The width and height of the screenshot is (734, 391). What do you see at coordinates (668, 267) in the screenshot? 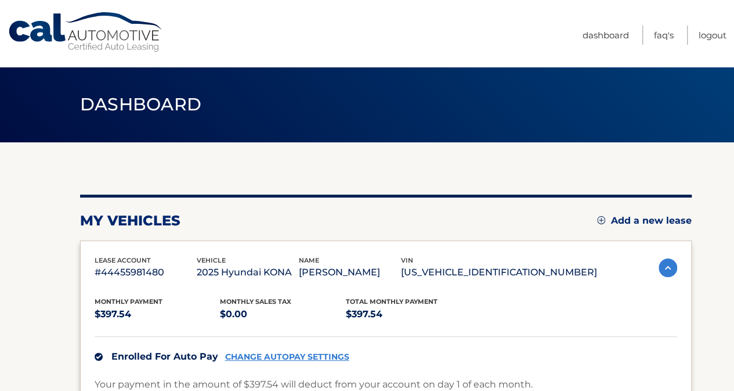
I see `img: accordion-active.svg` at bounding box center [668, 267].